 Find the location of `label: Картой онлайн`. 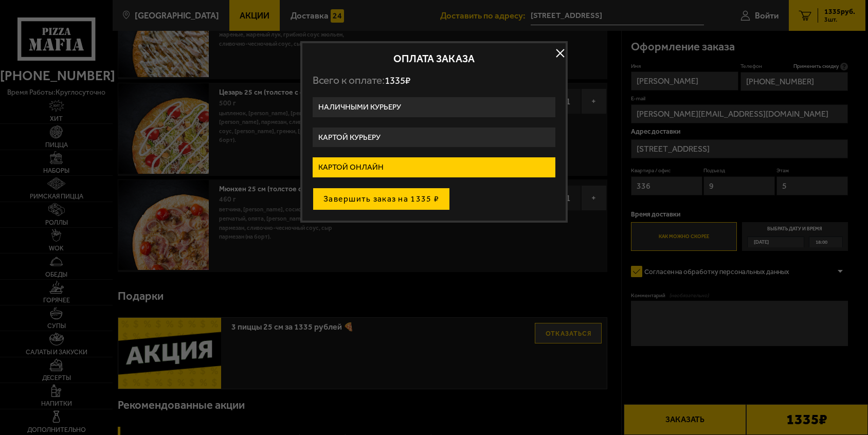

label: Картой онлайн is located at coordinates (434, 167).